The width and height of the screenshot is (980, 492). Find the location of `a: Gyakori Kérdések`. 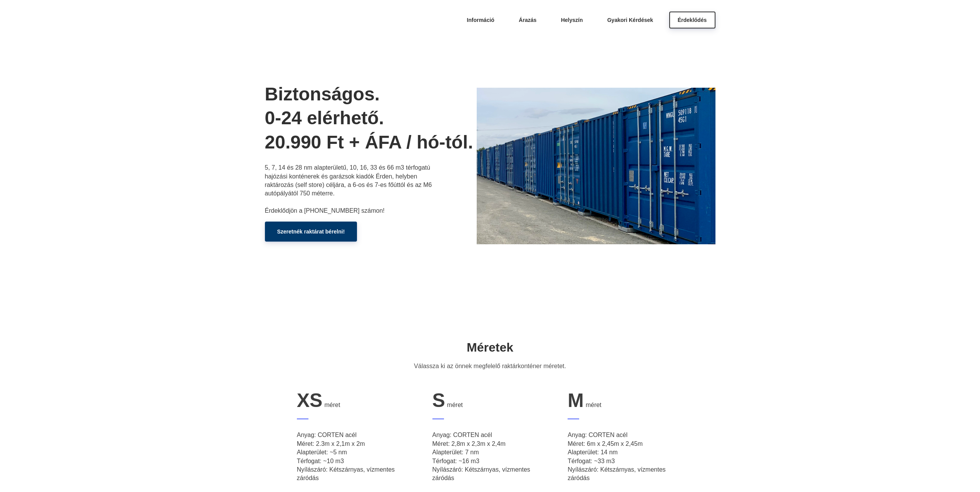

a: Gyakori Kérdések is located at coordinates (630, 20).